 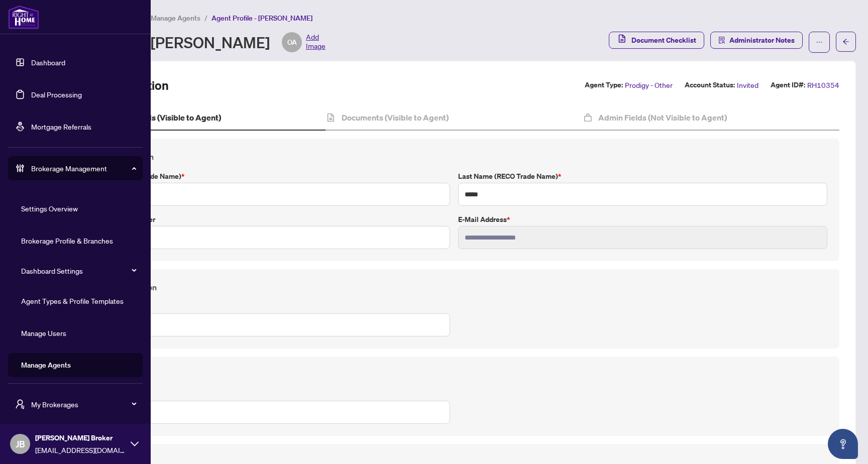 What do you see at coordinates (175, 18) in the screenshot?
I see `span: Manage Agents` at bounding box center [175, 18].